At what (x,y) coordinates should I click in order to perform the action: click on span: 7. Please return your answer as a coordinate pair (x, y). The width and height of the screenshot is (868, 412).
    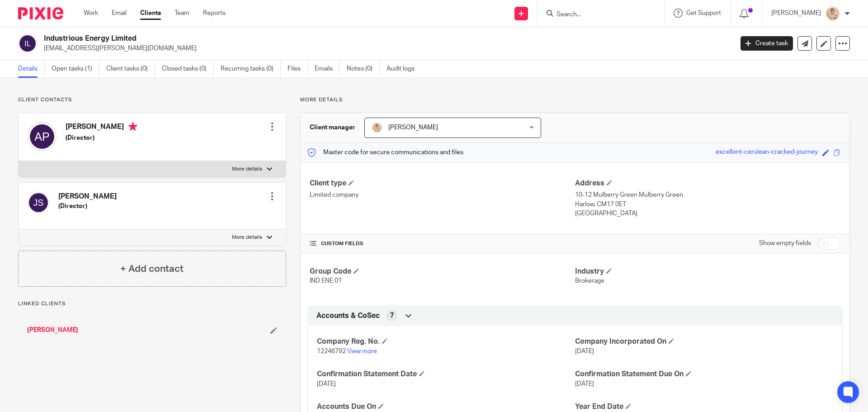
    Looking at the image, I should click on (392, 315).